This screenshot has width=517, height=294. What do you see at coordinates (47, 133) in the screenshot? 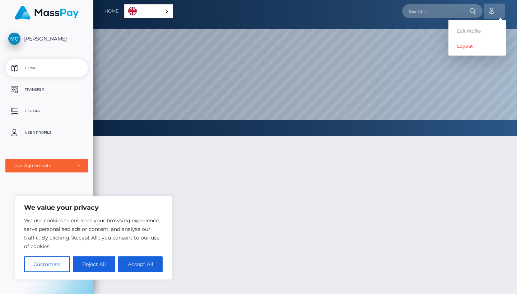
I see `p: User Profile` at bounding box center [47, 133].